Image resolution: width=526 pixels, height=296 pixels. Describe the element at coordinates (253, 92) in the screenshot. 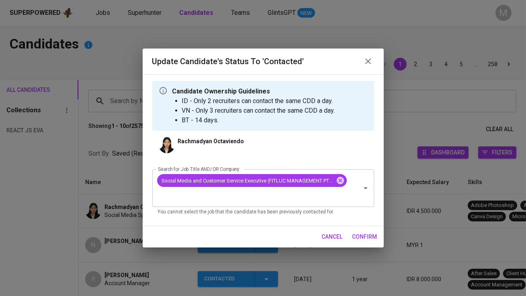

I see `p: Candidate Ownership Guidelines` at that location.